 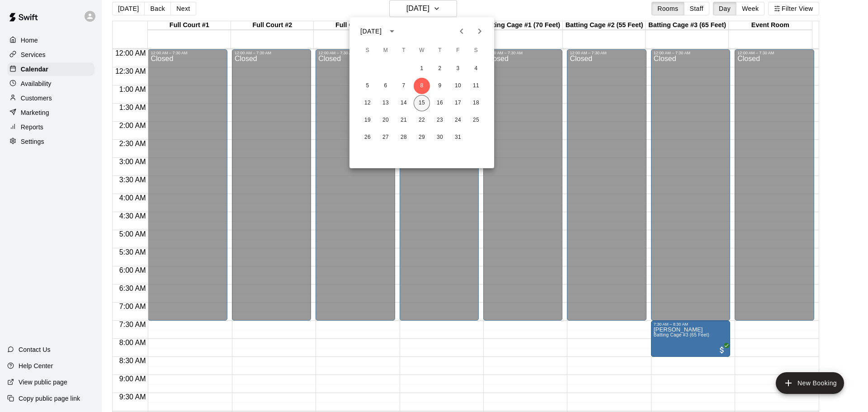 I want to click on button: 29, so click(x=422, y=138).